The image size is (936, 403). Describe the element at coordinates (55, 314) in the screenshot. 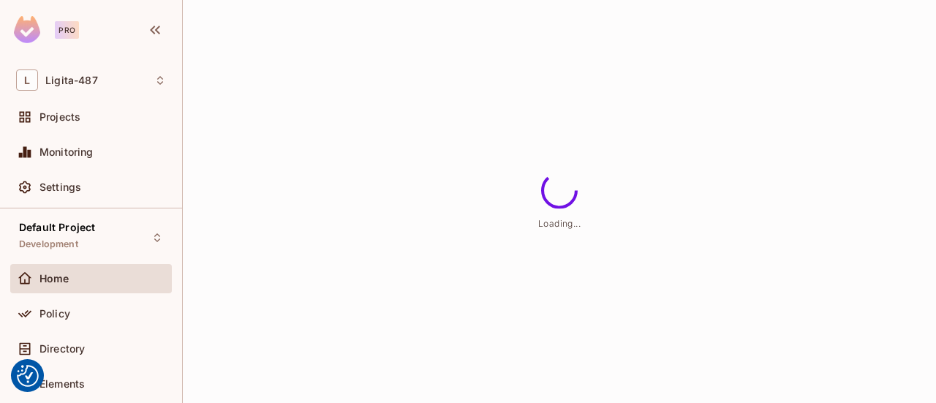

I see `span: Policy` at that location.